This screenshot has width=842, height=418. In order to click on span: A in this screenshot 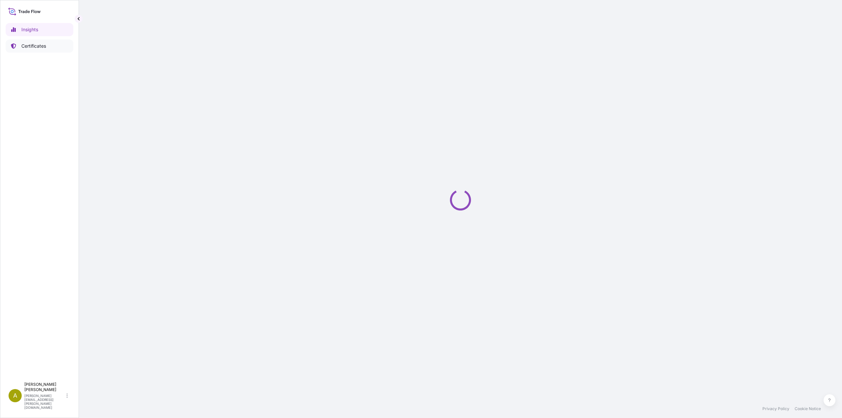, I will do `click(15, 396)`.